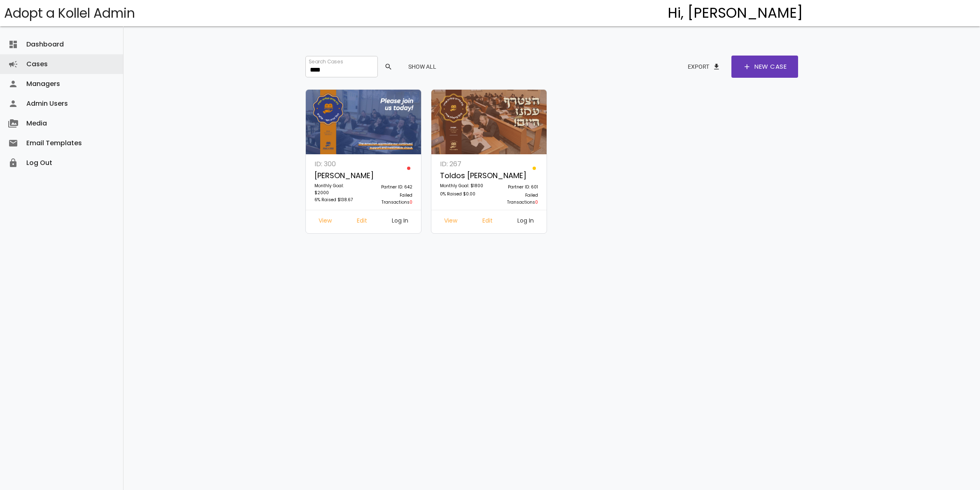 The height and width of the screenshot is (490, 980). Describe the element at coordinates (337, 189) in the screenshot. I see `p: Monthly Goal: $2000` at that location.